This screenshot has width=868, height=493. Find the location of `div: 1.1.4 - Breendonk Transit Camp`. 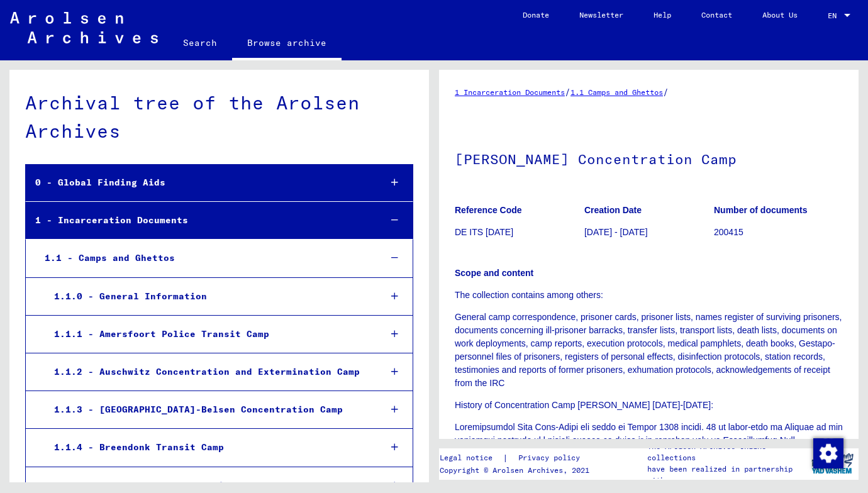

div: 1.1.4 - Breendonk Transit Camp is located at coordinates (208, 448).